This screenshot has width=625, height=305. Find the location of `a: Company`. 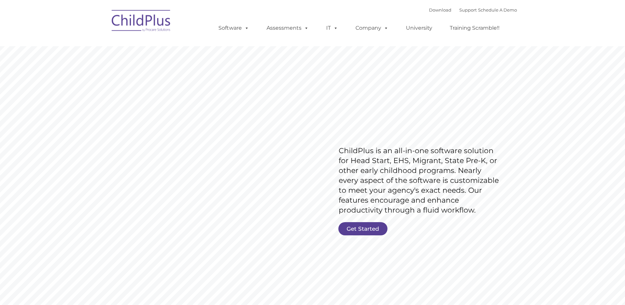

a: Company is located at coordinates (372, 28).